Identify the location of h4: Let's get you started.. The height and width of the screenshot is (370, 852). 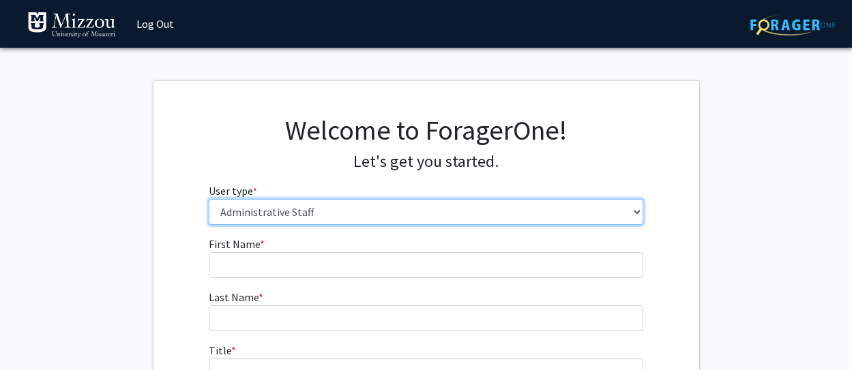
(426, 162).